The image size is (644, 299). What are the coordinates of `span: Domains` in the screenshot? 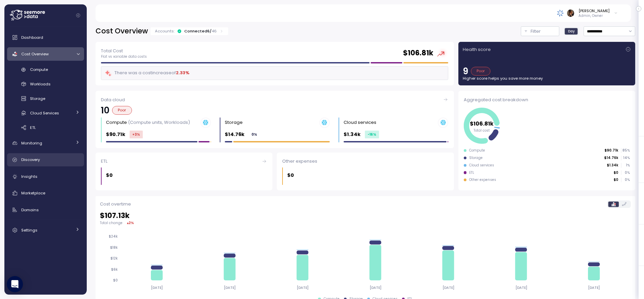 It's located at (30, 210).